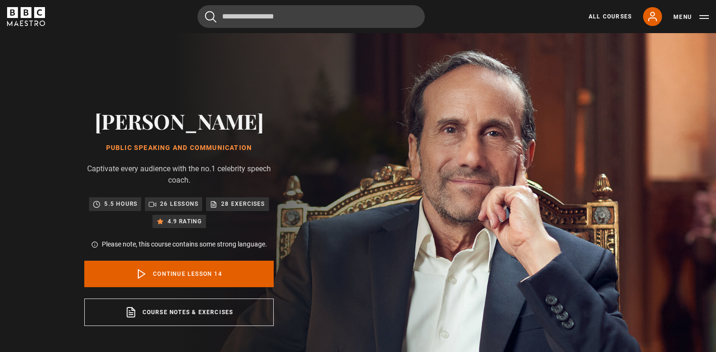 Image resolution: width=716 pixels, height=352 pixels. What do you see at coordinates (179, 313) in the screenshot?
I see `a: Course notes & exercises` at bounding box center [179, 313].